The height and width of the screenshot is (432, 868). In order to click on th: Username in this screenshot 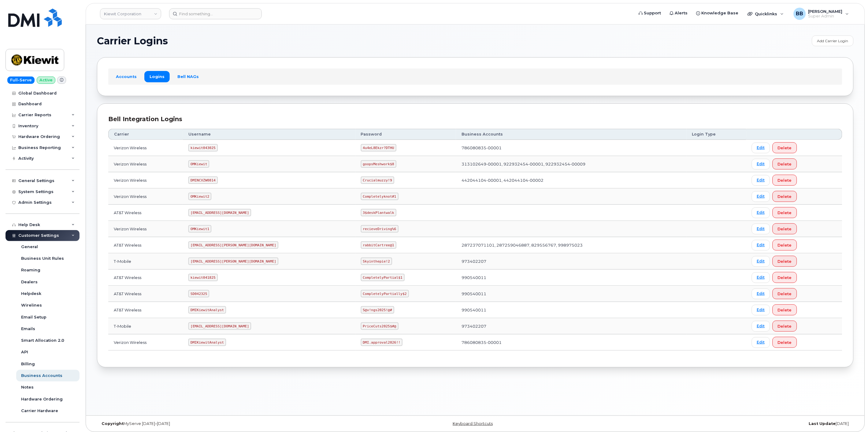, I will do `click(269, 134)`.